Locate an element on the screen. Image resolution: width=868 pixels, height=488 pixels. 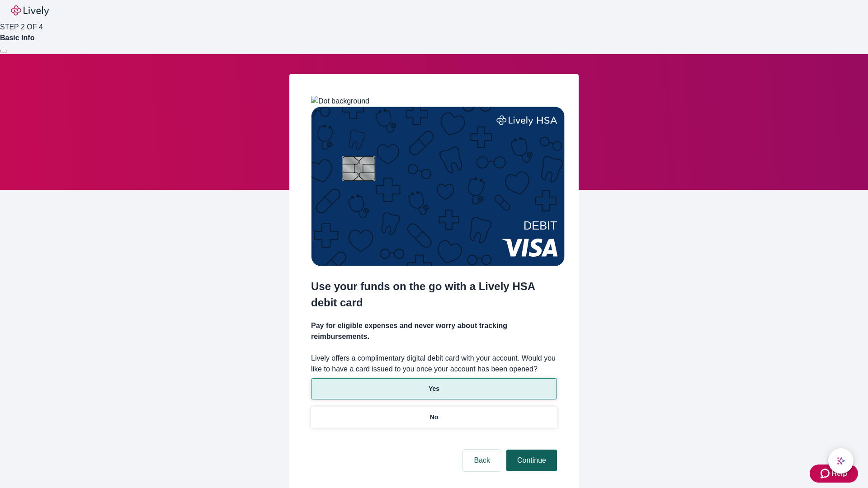
h4: Pay for eligible expenses and never worry about tracking reimbursements. is located at coordinates (434, 331).